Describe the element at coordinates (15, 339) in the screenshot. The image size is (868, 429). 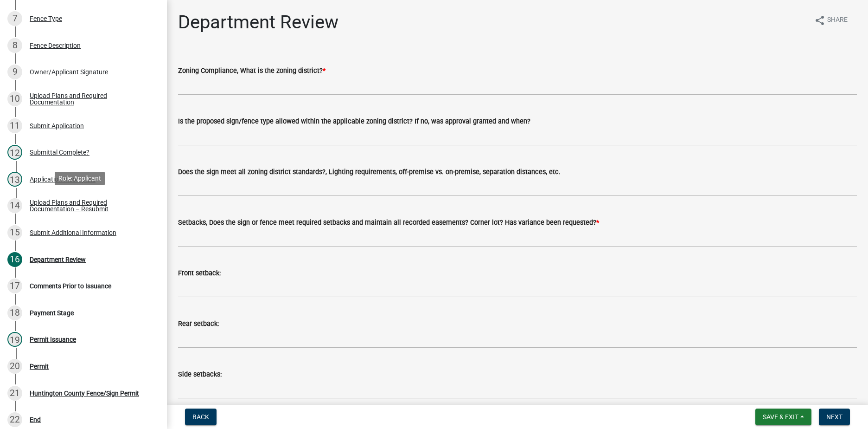
I see `div: 19` at that location.